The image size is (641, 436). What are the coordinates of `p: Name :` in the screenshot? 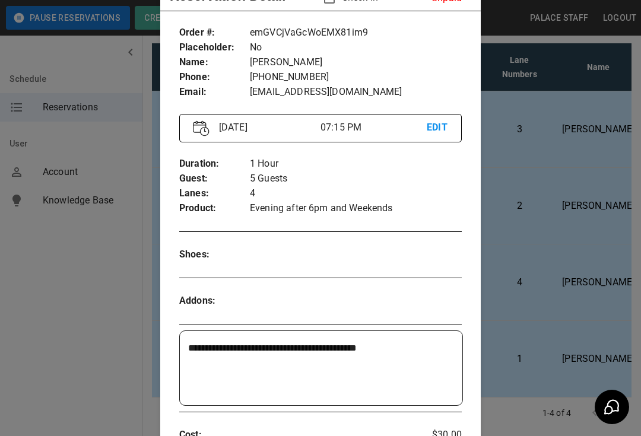 It's located at (214, 62).